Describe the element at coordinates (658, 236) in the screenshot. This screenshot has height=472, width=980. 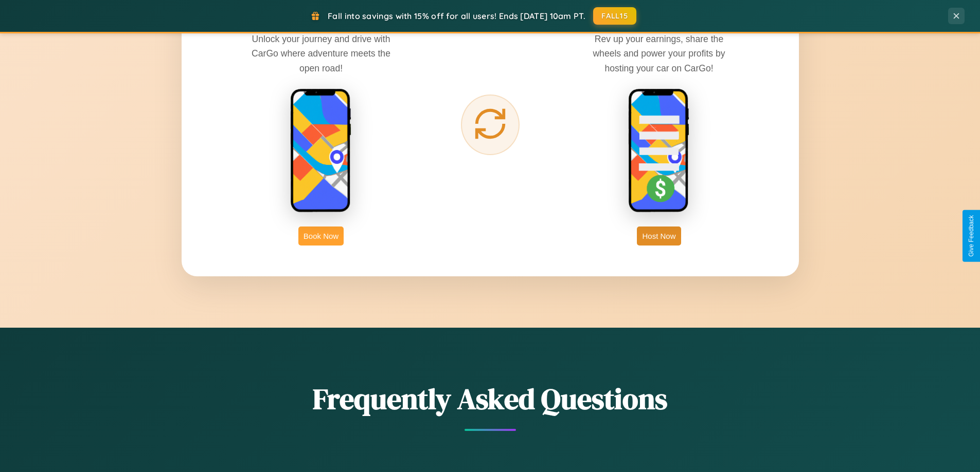
I see `button: Host Now` at that location.